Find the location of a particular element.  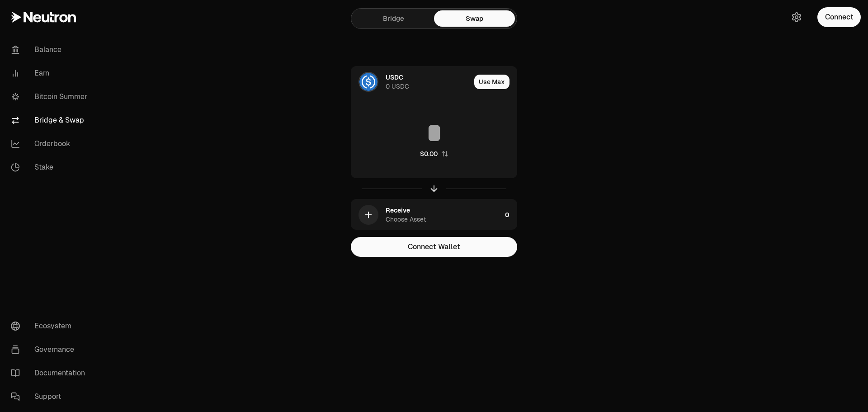

a: Documentation is located at coordinates (50, 373).